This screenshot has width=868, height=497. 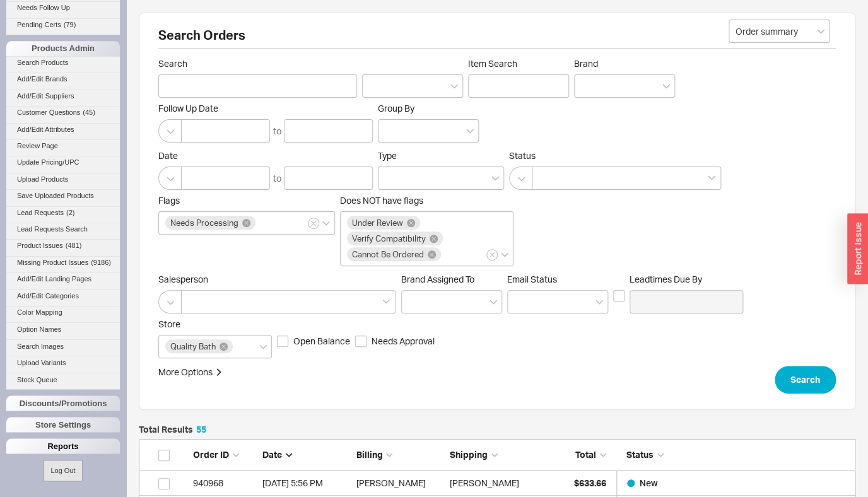 What do you see at coordinates (39, 25) in the screenshot?
I see `span: Pending Certs` at bounding box center [39, 25].